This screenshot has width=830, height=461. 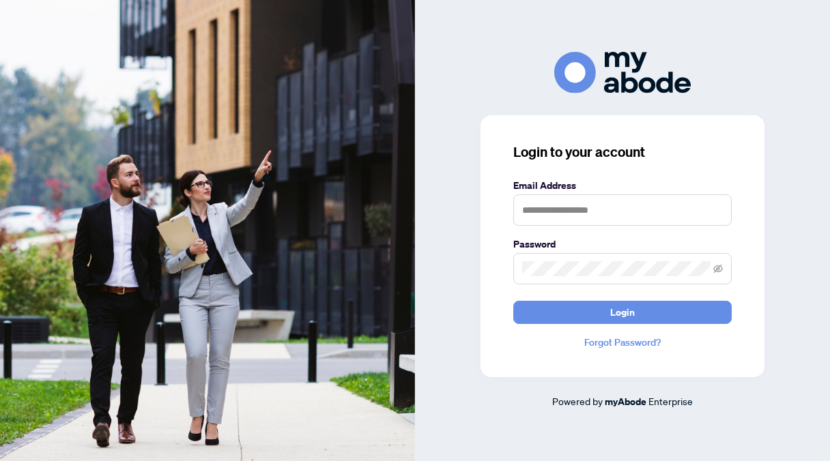 What do you see at coordinates (622, 312) in the screenshot?
I see `button: Login` at bounding box center [622, 312].